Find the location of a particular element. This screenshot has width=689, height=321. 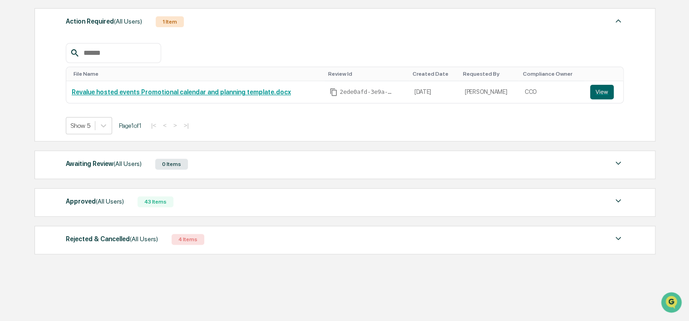

a: Revalue hosted events Promotional calendar and planning template.docx is located at coordinates (181, 92).